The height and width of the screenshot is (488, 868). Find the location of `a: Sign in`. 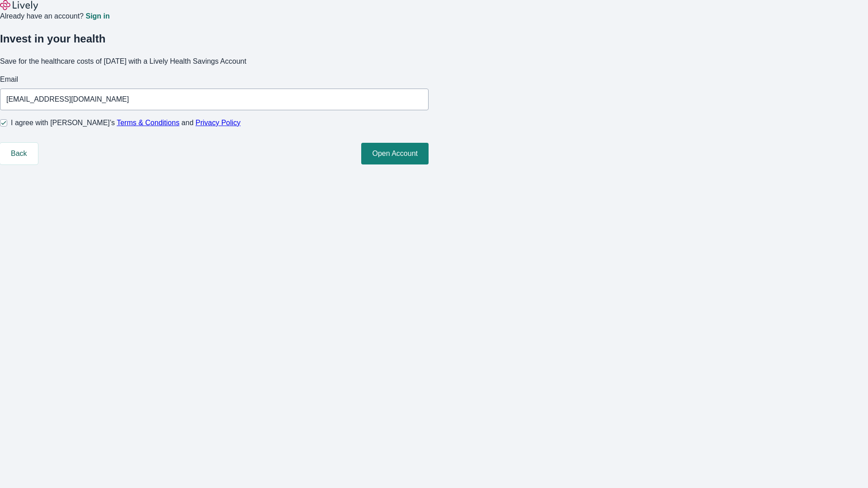

a: Sign in is located at coordinates (97, 17).